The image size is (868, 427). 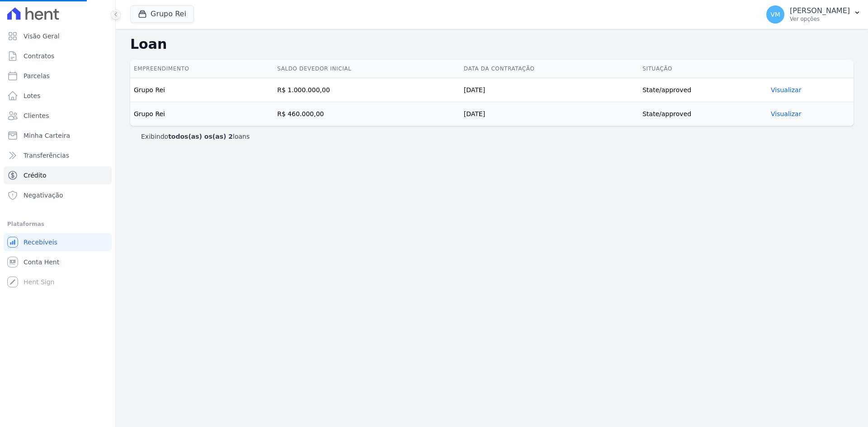 I want to click on span: Visão Geral, so click(x=42, y=36).